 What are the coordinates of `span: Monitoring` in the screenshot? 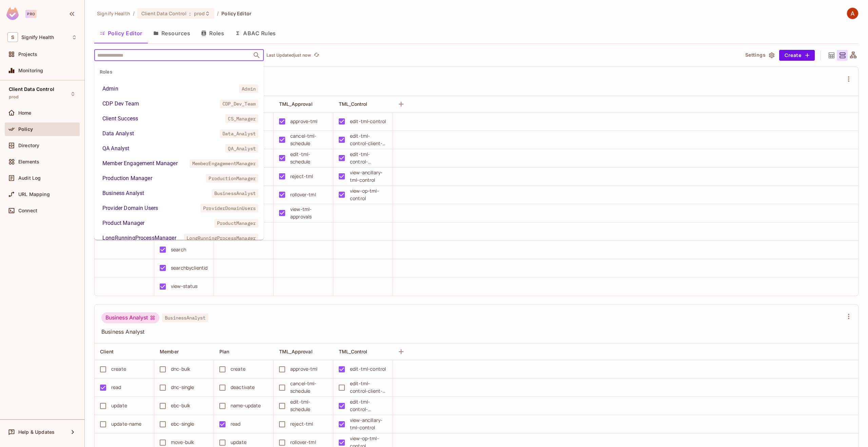 It's located at (31, 71).